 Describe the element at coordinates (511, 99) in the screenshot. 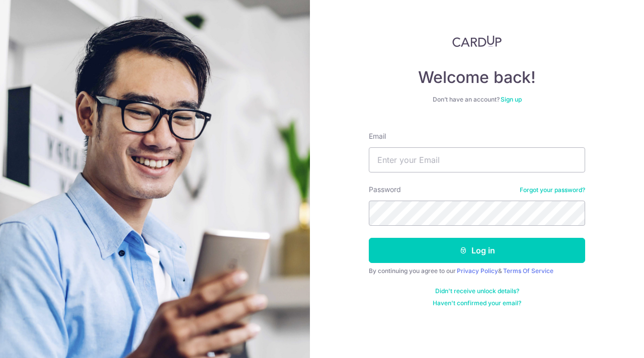

I see `a: Sign up` at that location.